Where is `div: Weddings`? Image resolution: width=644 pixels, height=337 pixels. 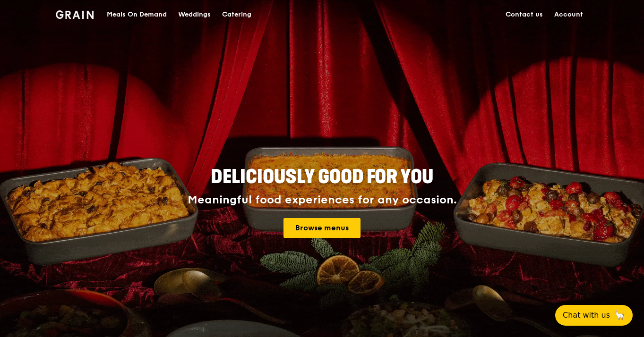
div: Weddings is located at coordinates (194, 14).